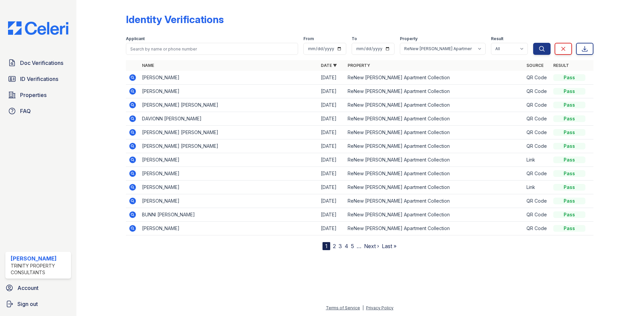 The image size is (643, 316). What do you see at coordinates (38, 63) in the screenshot?
I see `a: Doc Verifications` at bounding box center [38, 63].